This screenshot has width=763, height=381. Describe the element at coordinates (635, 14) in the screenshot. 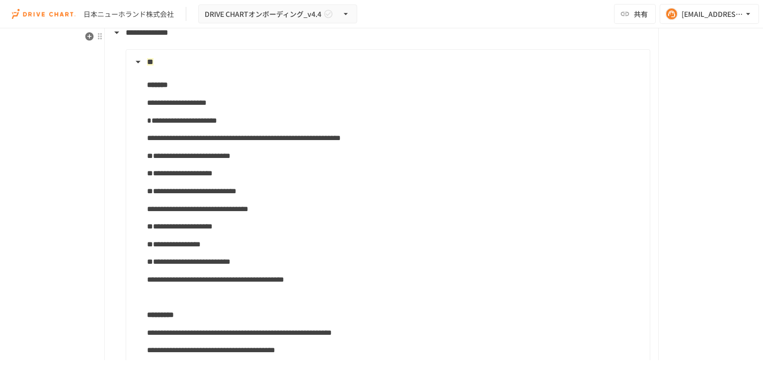

I see `button: 共有` at that location.